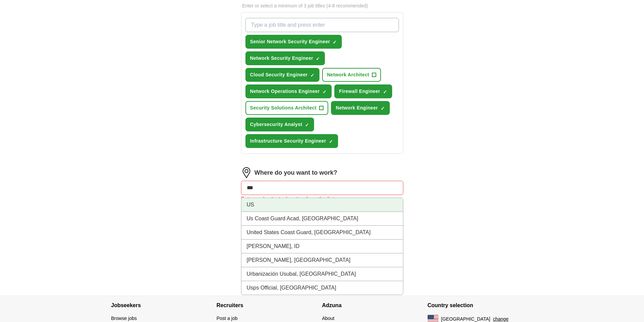 The height and width of the screenshot is (322, 644). What do you see at coordinates (283, 75) in the screenshot?
I see `button: Cloud Security Engineer✓` at bounding box center [283, 75].